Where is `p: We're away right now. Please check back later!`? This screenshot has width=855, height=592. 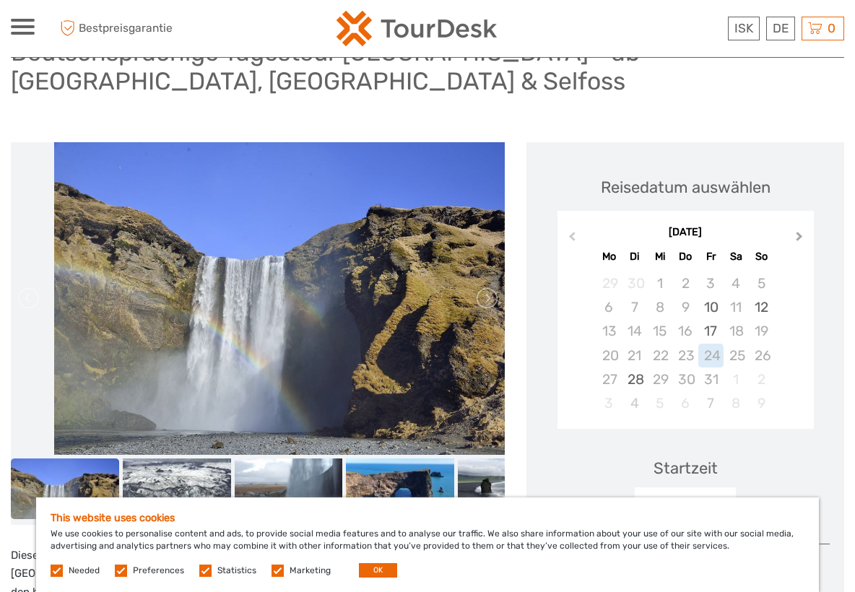
p: We're away right now. Please check back later! is located at coordinates (92, 31).